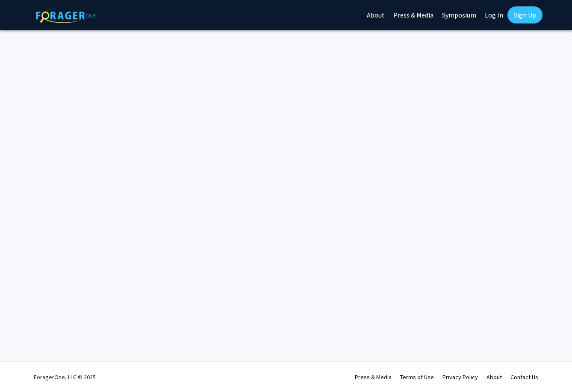 The height and width of the screenshot is (392, 572). I want to click on a: Privacy Policy, so click(460, 378).